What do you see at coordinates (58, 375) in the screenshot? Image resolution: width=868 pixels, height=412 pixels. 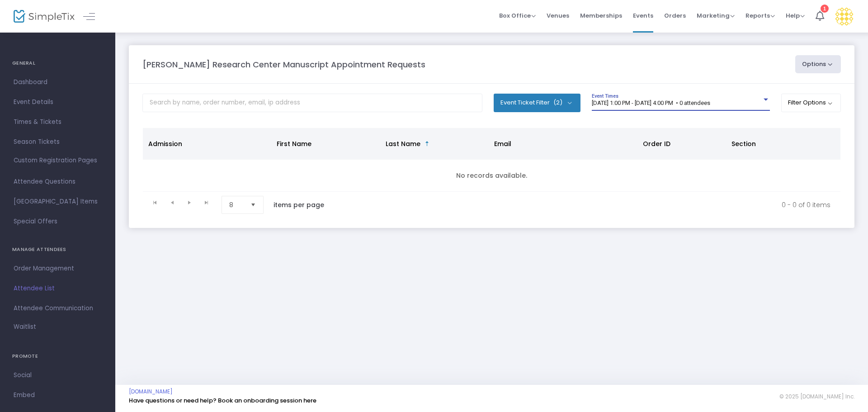 I see `span: Social` at bounding box center [58, 375].